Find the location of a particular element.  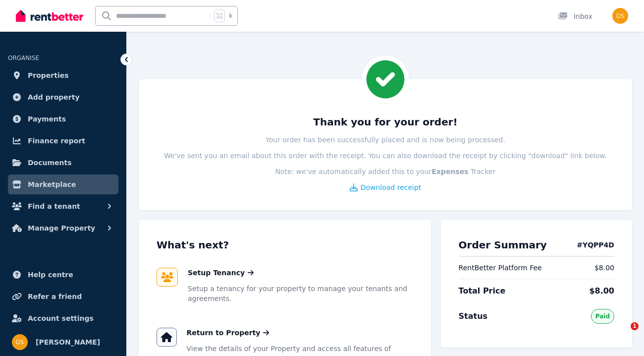

a: Setup Tenancy is located at coordinates (220, 272).